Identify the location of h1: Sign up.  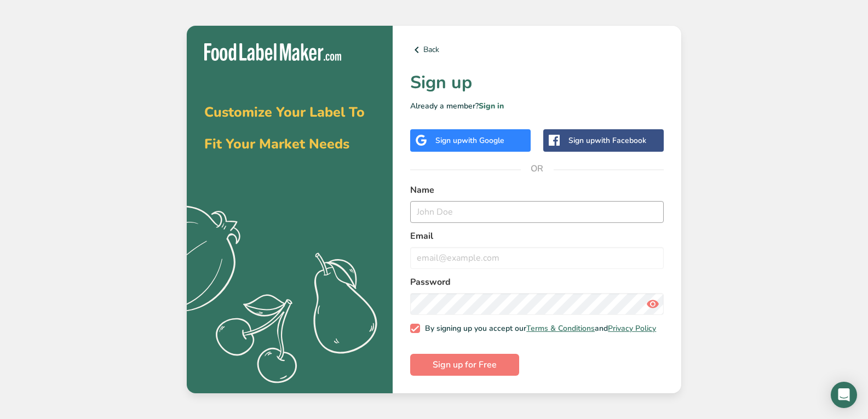
(536, 83).